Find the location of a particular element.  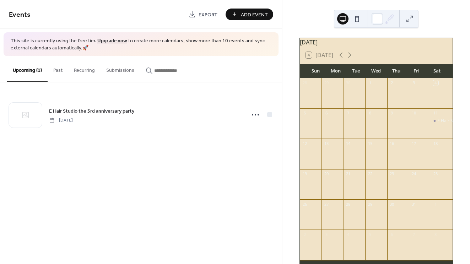

div: 14 is located at coordinates (348, 143).